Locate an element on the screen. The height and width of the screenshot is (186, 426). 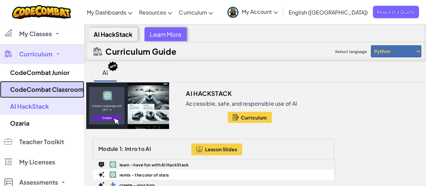
span: My Account is located at coordinates (260, 11).